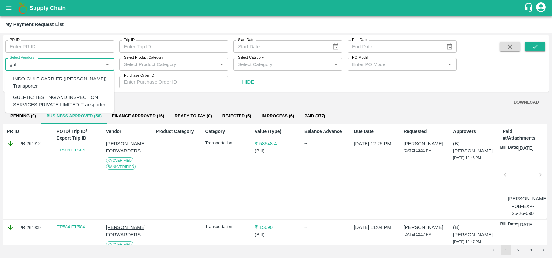  I want to click on label: Select Product Category, so click(144, 58).